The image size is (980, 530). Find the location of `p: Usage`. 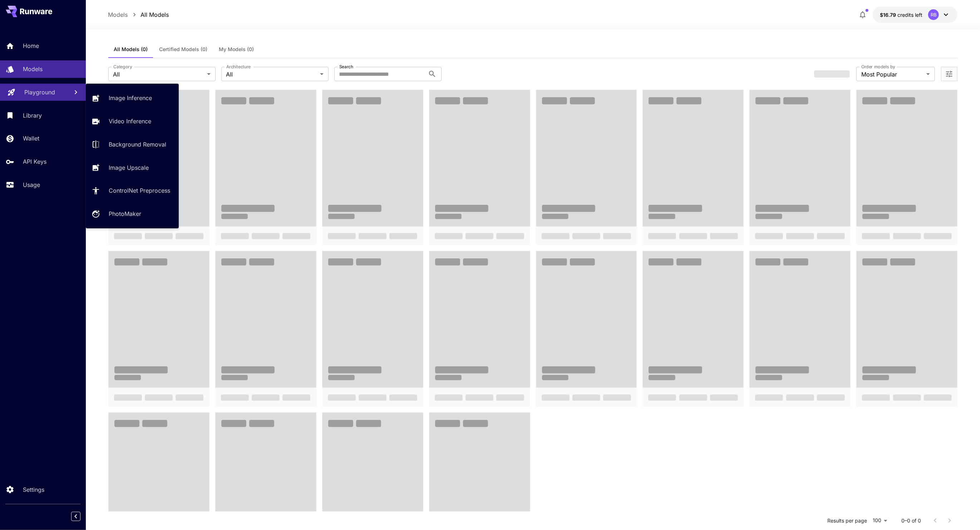

p: Usage is located at coordinates (31, 185).